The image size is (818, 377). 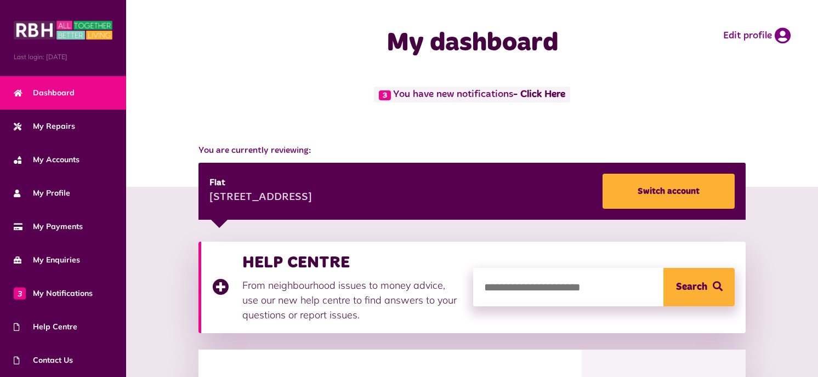 What do you see at coordinates (757, 36) in the screenshot?
I see `a: Edit profile` at bounding box center [757, 36].